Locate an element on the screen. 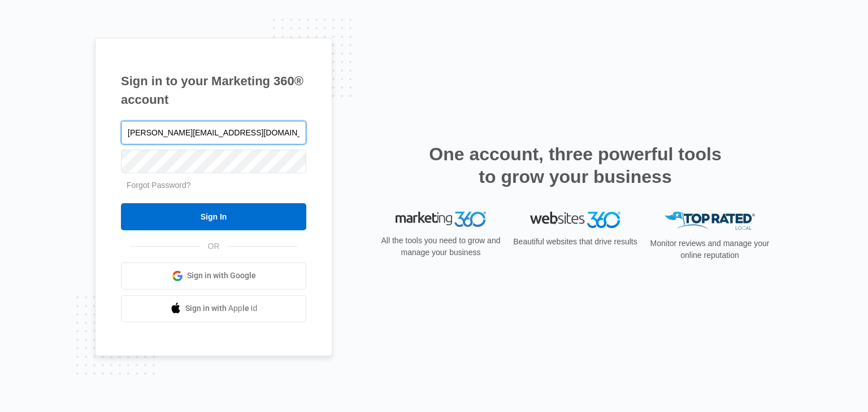 The height and width of the screenshot is (412, 868). span: Sign in with Apple Id is located at coordinates (221, 308).